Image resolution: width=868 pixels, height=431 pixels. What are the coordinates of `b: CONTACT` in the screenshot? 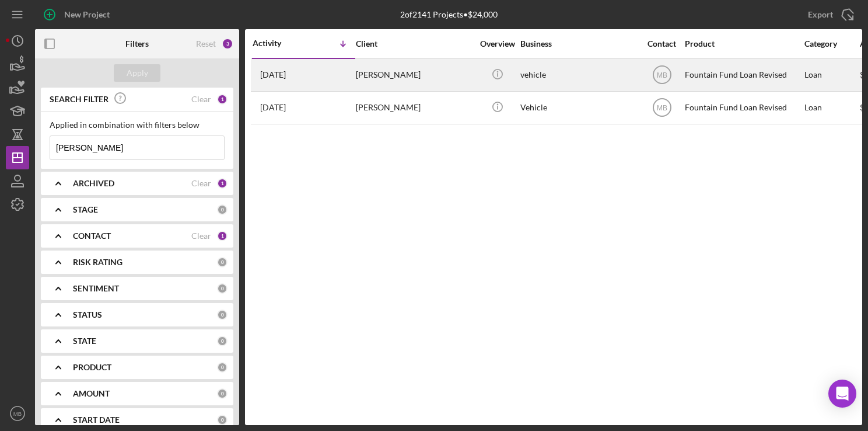 It's located at (92, 236).